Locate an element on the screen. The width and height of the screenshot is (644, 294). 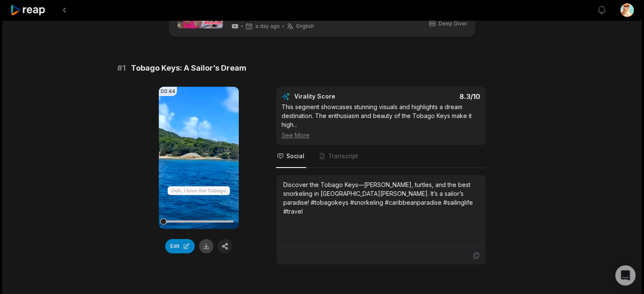
span: # 1 is located at coordinates (122, 68).